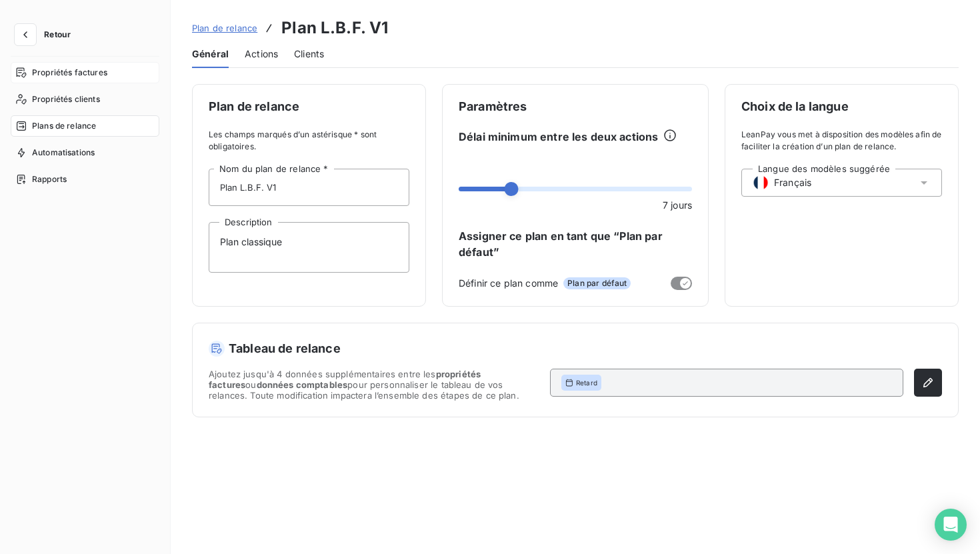  What do you see at coordinates (677, 205) in the screenshot?
I see `span: 7 jours` at bounding box center [677, 205].